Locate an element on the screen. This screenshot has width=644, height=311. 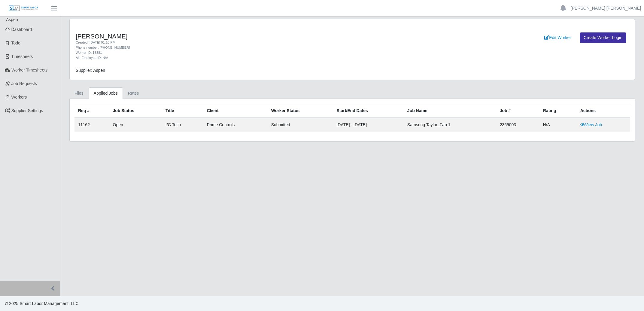
span: Todo is located at coordinates (16, 43).